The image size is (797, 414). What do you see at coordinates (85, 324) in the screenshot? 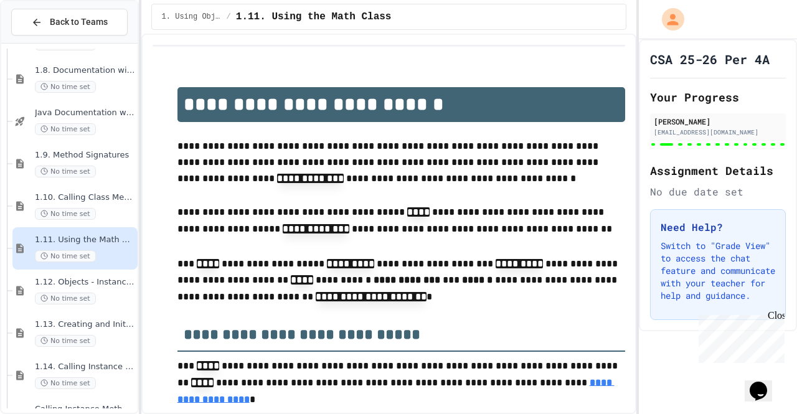
I see `span: 1.13. Creating and Initializing Objects: Constructors` at bounding box center [85, 324].